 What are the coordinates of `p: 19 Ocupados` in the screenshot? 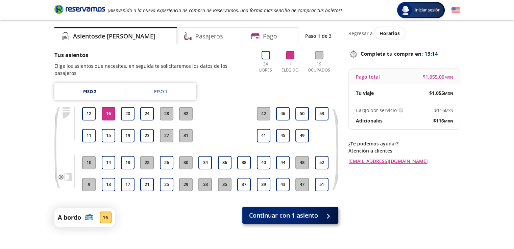 It's located at (319, 67).